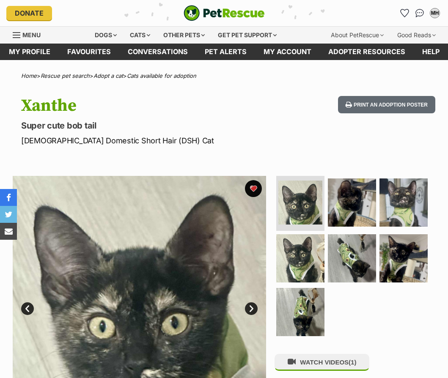 Image resolution: width=448 pixels, height=378 pixels. I want to click on img: chat-41dd97257d64d25036548639549fe6c8038ab92f7586957e7f3b1b290dea8141.svg, so click(420, 13).